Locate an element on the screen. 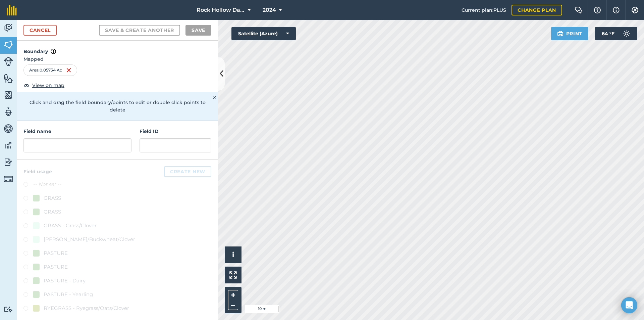 The image size is (644, 320). button: i is located at coordinates (233, 255).